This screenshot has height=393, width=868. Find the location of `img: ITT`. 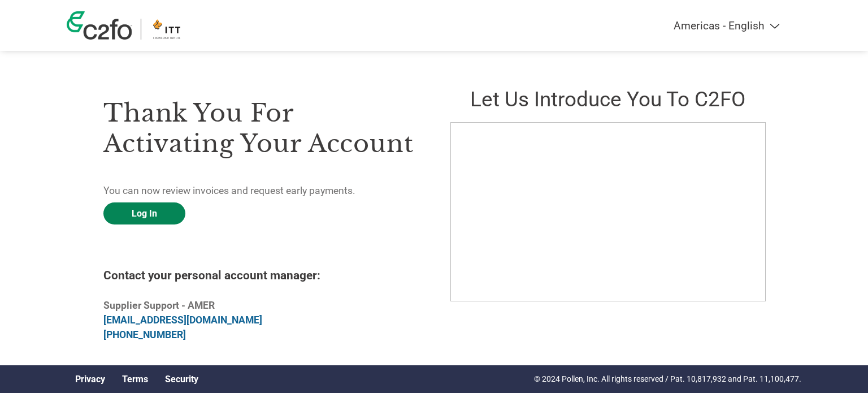

img: ITT is located at coordinates (166, 29).